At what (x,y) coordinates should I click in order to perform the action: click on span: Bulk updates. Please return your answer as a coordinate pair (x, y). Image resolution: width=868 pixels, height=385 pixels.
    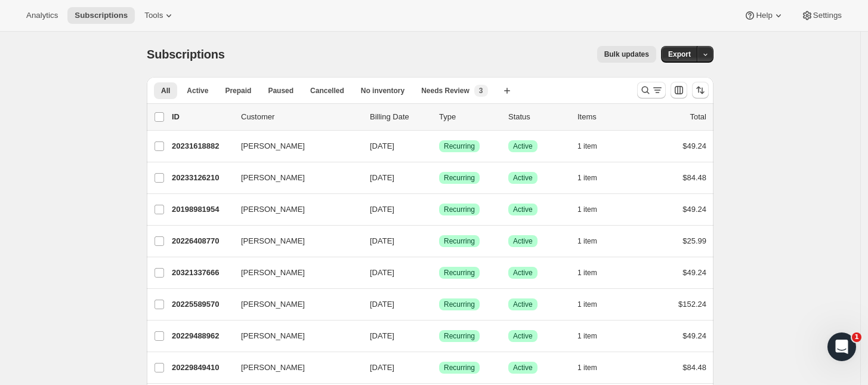
    Looking at the image, I should click on (627, 54).